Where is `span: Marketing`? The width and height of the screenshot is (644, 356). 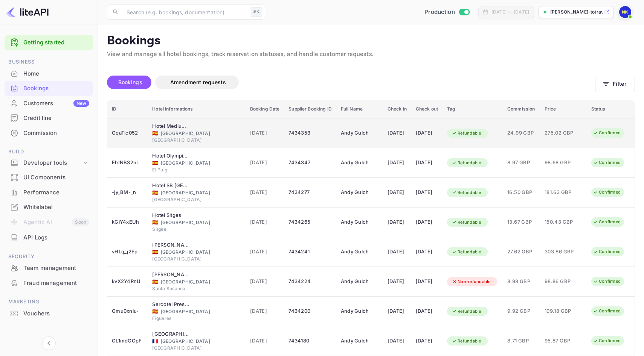
span: Marketing is located at coordinates (49, 302).